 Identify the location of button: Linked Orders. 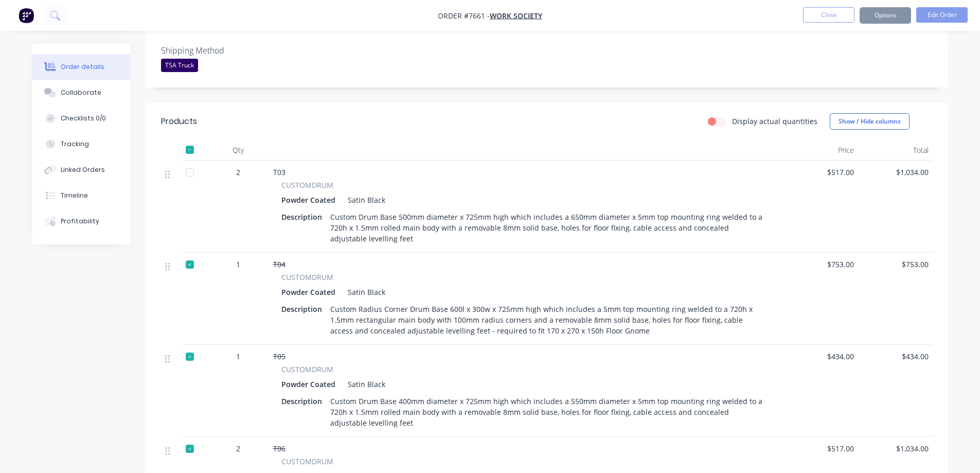
(81, 170).